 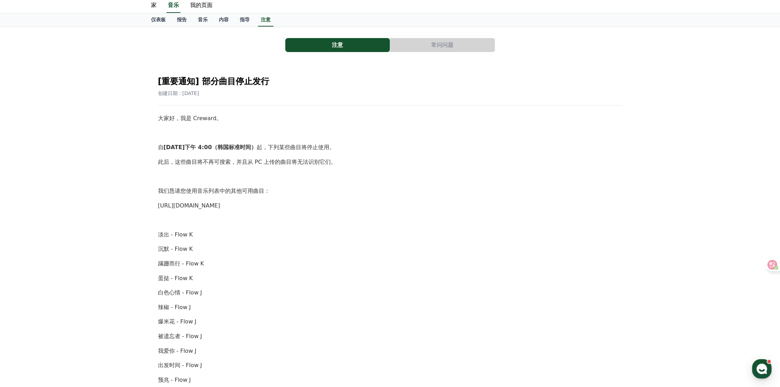 What do you see at coordinates (203, 20) in the screenshot?
I see `a: 音乐` at bounding box center [203, 20].